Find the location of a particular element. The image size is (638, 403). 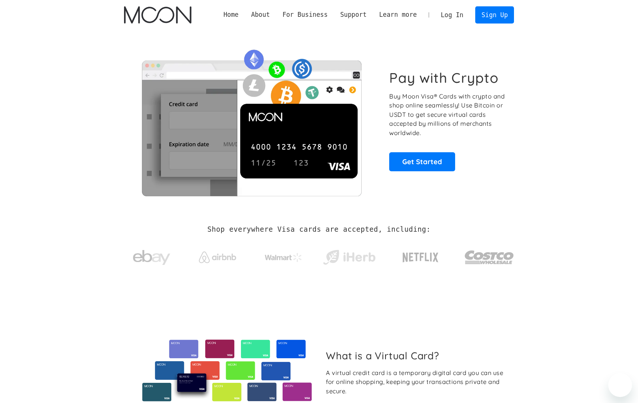

img: Moon Logo is located at coordinates (158, 15).